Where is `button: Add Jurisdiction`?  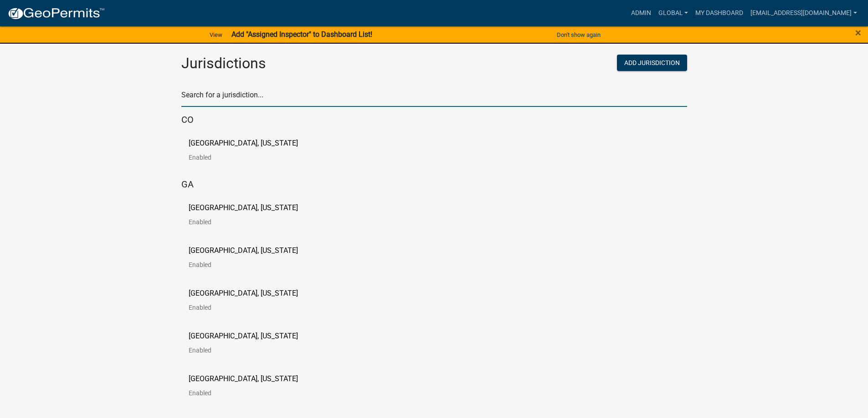 button: Add Jurisdiction is located at coordinates (652, 63).